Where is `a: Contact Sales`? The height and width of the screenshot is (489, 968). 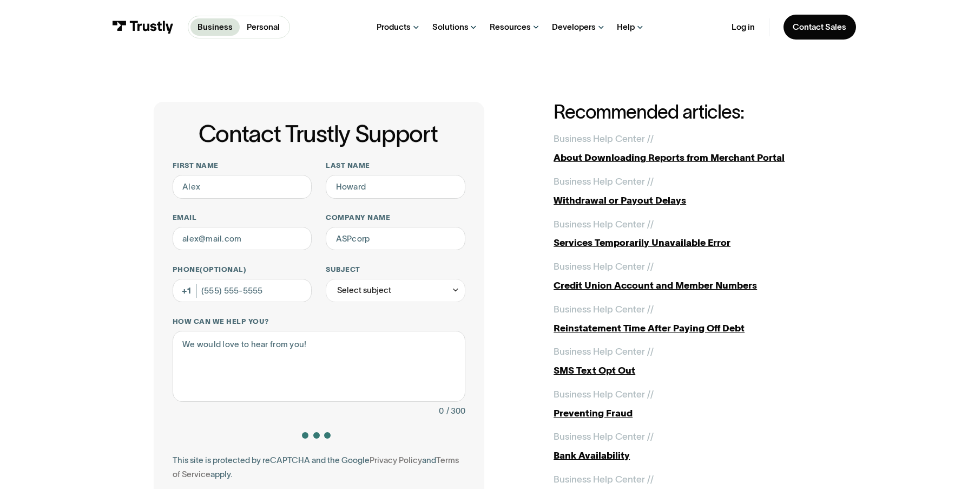
a: Contact Sales is located at coordinates (820, 27).